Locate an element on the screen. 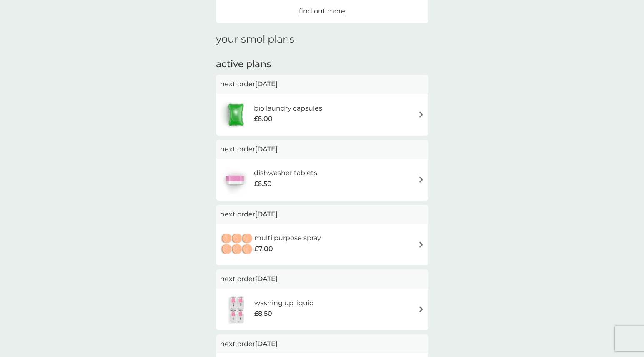  h6: dishwasher tablets is located at coordinates (286, 173).